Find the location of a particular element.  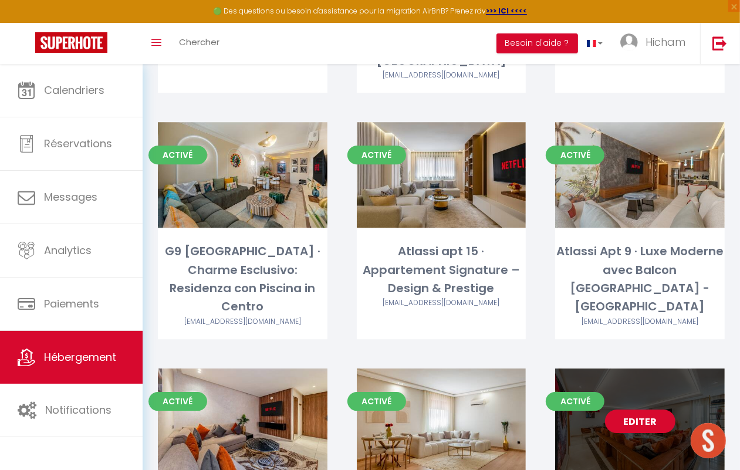

a: >>> ICI <<<< is located at coordinates (507, 11).